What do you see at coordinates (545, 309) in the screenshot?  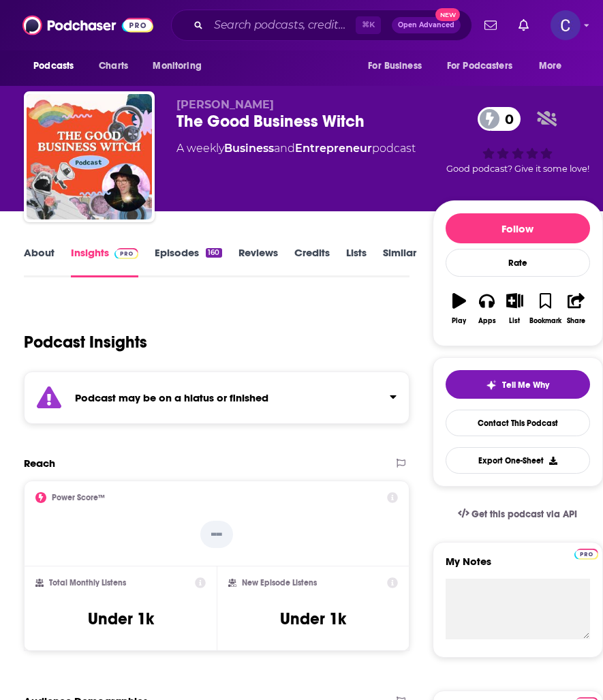 I see `button: Bookmark` at bounding box center [545, 309].